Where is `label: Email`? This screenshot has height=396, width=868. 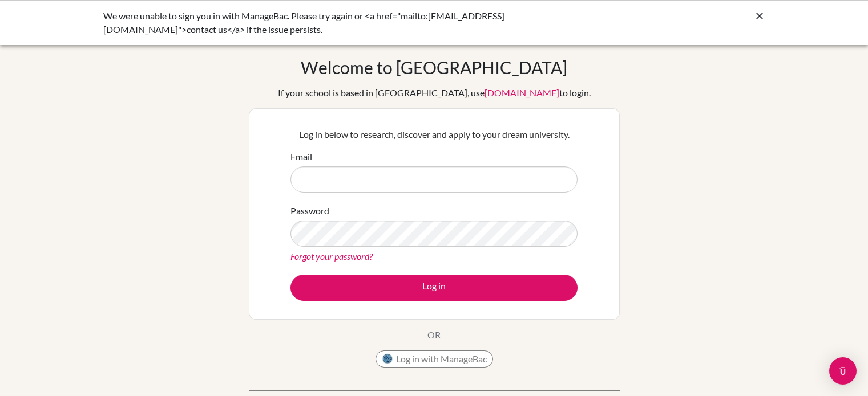 label: Email is located at coordinates (301, 157).